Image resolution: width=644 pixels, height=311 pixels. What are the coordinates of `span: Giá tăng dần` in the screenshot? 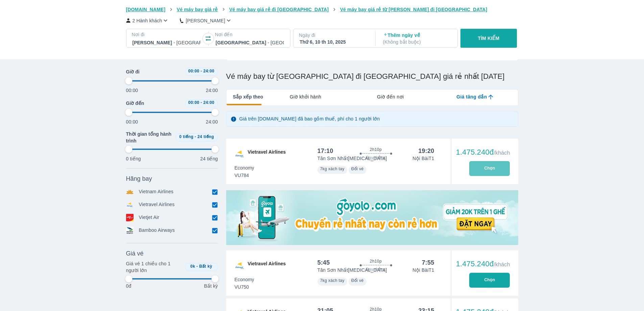 It's located at (472, 97).